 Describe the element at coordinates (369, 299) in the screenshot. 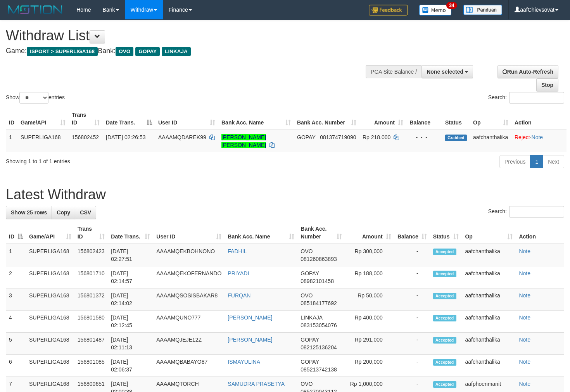

I see `td: Rp 50,000` at that location.